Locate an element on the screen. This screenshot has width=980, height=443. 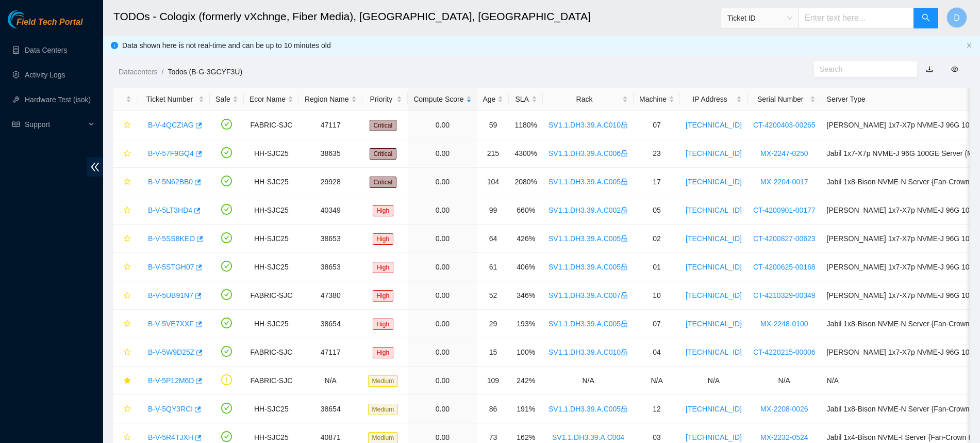
a: B-V-5SS8KEO is located at coordinates (171, 239).